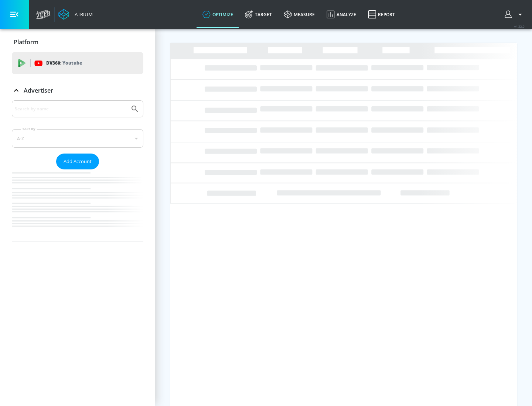 The height and width of the screenshot is (406, 532). Describe the element at coordinates (70, 109) in the screenshot. I see `input: Search by name` at that location.